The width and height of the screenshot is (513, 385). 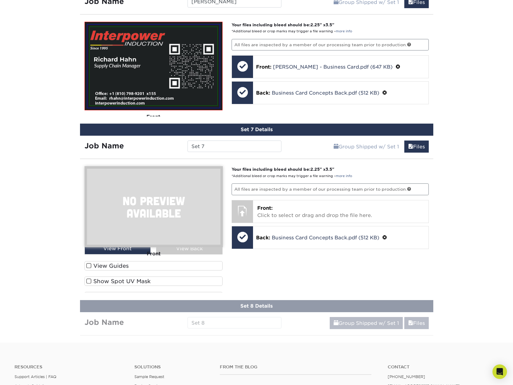 I want to click on p: Click to select or drag and drop the file here., so click(x=341, y=212).